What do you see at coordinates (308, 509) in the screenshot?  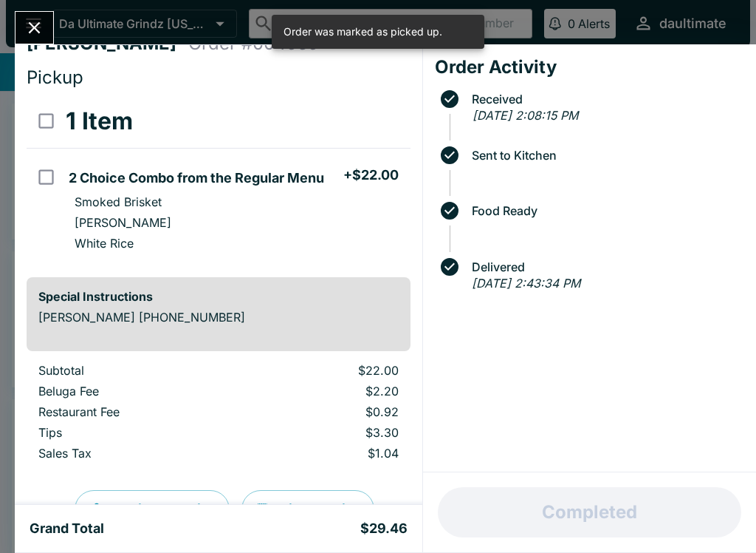 I see `button: Print Receipt` at bounding box center [308, 509].